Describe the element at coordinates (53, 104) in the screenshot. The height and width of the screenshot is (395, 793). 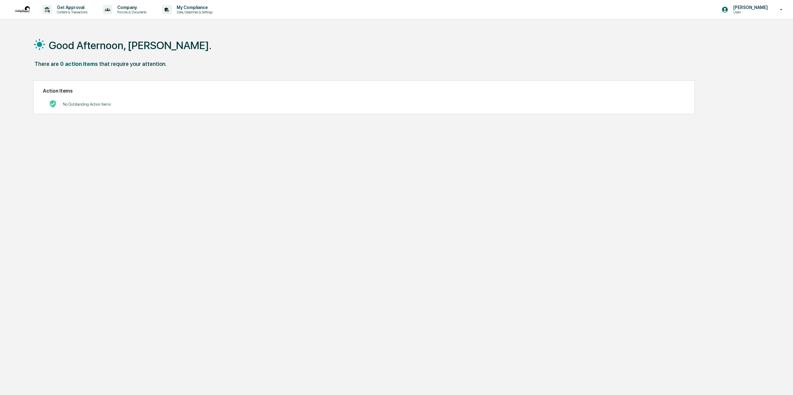
I see `img: No Actions logo` at that location.